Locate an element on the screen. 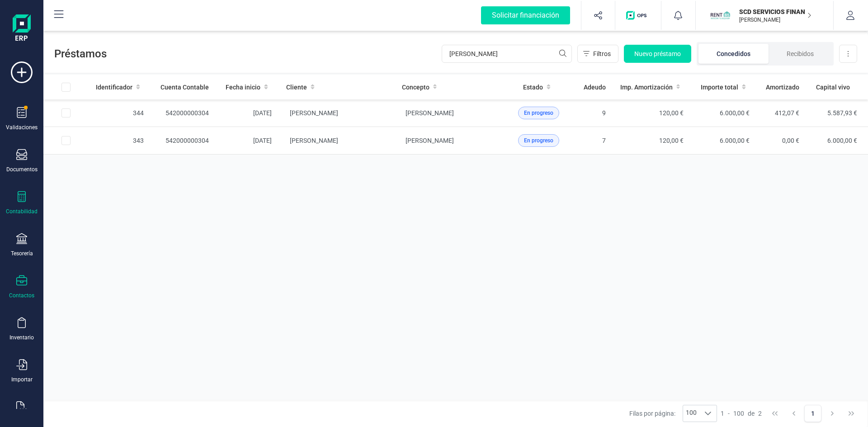  span: de is located at coordinates (751, 414).